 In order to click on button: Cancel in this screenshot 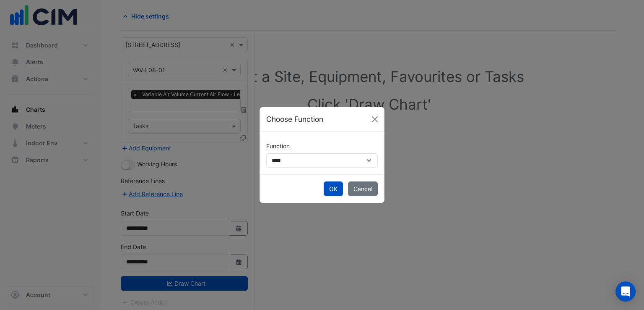, I will do `click(363, 188)`.